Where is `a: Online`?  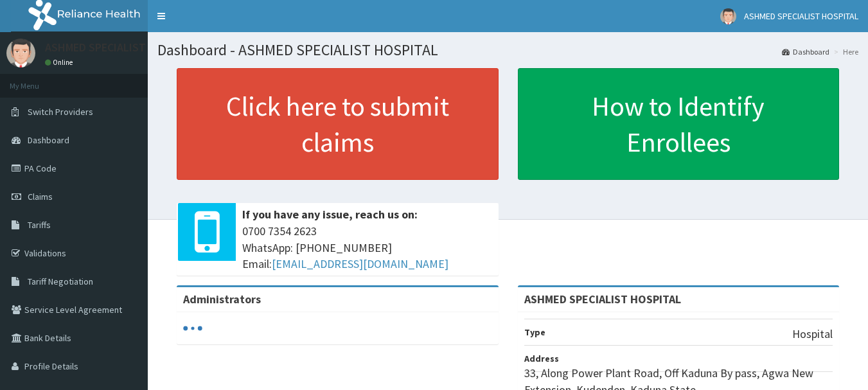 a: Online is located at coordinates (61, 62).